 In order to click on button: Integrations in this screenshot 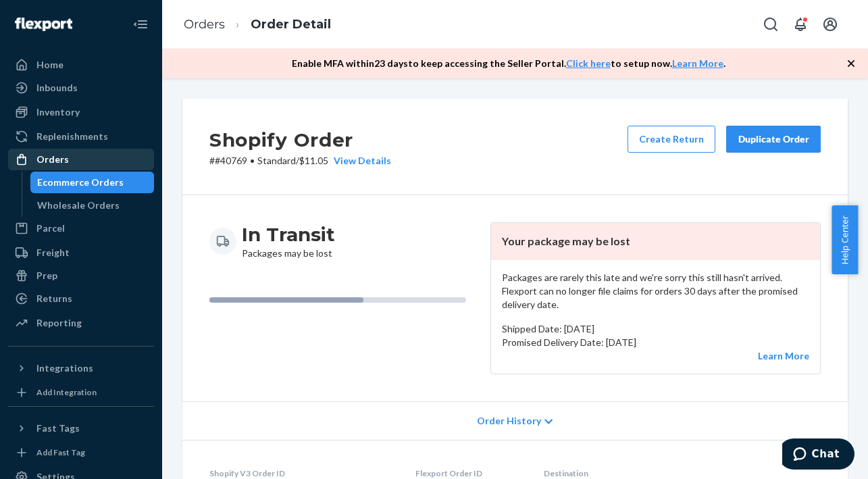, I will do `click(81, 368)`.